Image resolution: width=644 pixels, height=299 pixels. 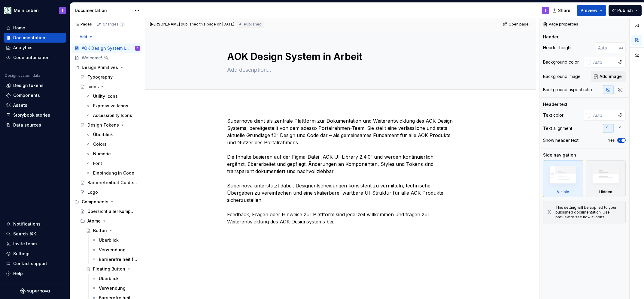 I want to click on div: Button, so click(x=100, y=231).